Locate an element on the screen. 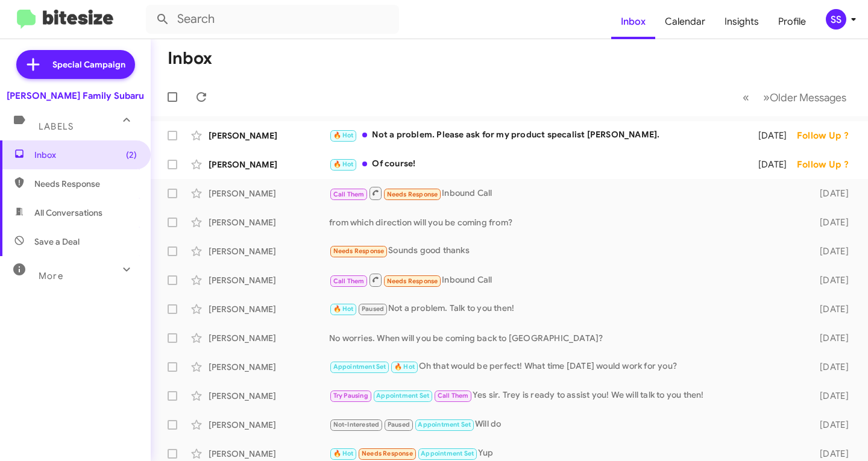 The width and height of the screenshot is (868, 461). span: Save a Deal is located at coordinates (56, 242).